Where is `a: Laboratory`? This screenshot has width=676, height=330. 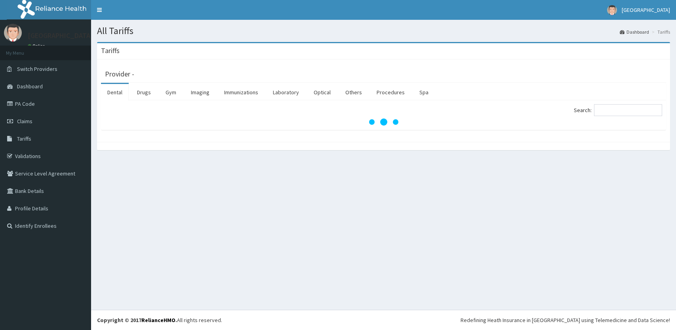 a: Laboratory is located at coordinates (286, 92).